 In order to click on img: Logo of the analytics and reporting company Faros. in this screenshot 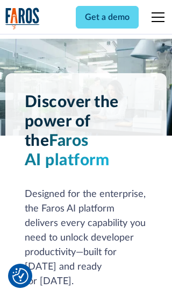, I will do `click(23, 18)`.